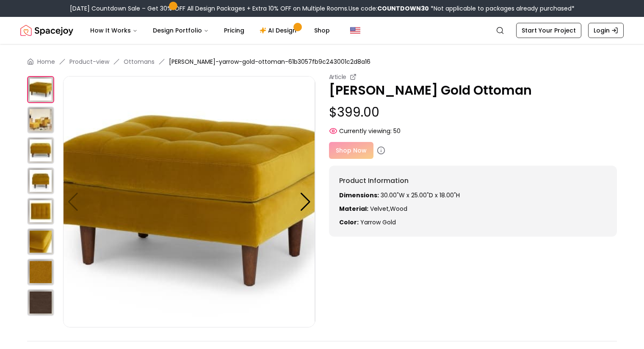  Describe the element at coordinates (377, 222) in the screenshot. I see `span: yarrow gold` at that location.